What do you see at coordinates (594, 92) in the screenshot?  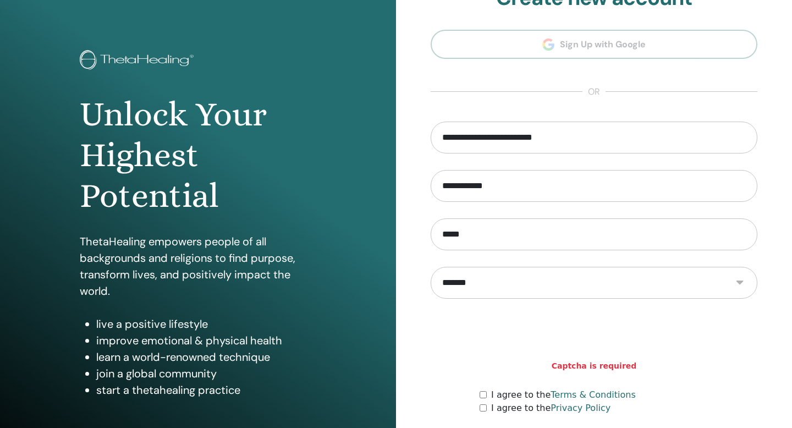 I see `span: or` at bounding box center [594, 92].